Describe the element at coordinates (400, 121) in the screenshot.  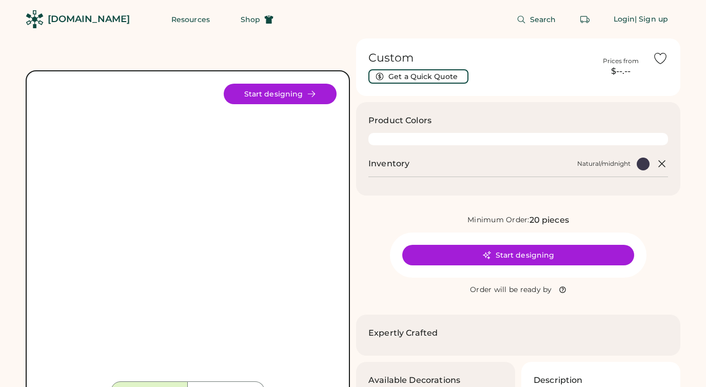
I see `h3: Product Colors` at that location.